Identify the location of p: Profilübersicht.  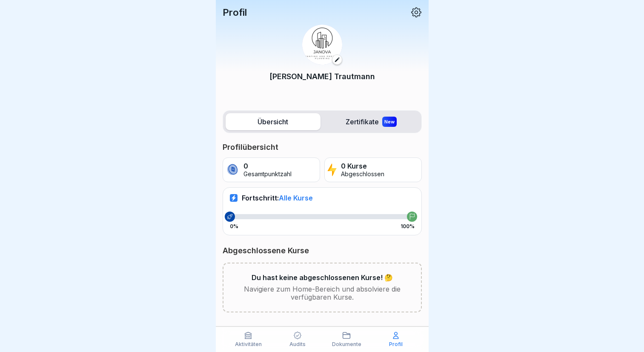
(322, 148).